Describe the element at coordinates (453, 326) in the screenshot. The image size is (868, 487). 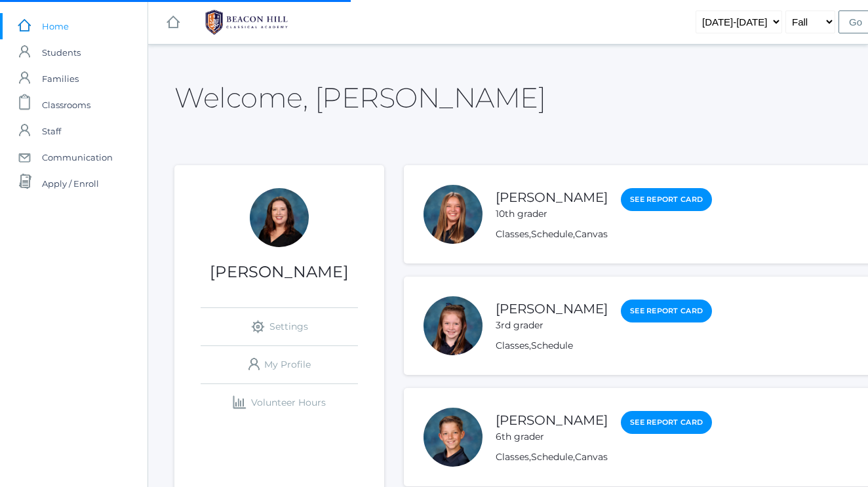
I see `div: Fiona Watters` at that location.